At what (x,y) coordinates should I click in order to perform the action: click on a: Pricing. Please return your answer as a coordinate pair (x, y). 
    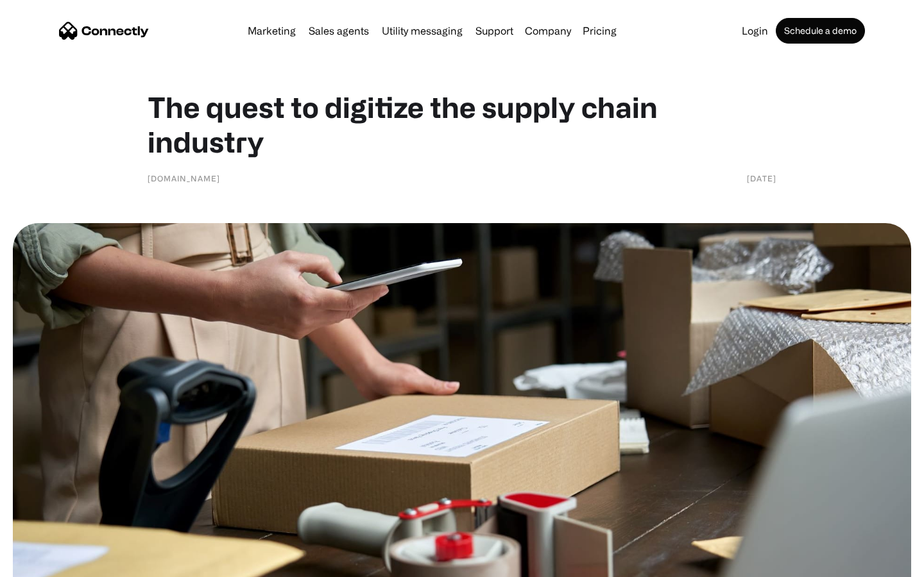
    Looking at the image, I should click on (599, 30).